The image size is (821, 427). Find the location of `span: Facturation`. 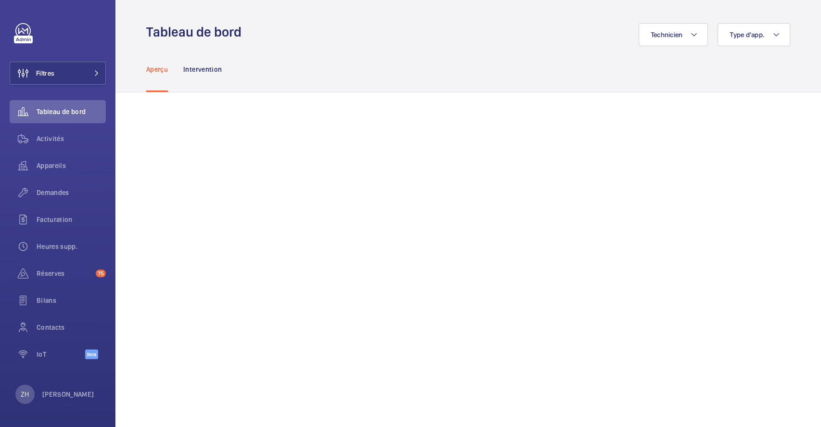

span: Facturation is located at coordinates (71, 219).